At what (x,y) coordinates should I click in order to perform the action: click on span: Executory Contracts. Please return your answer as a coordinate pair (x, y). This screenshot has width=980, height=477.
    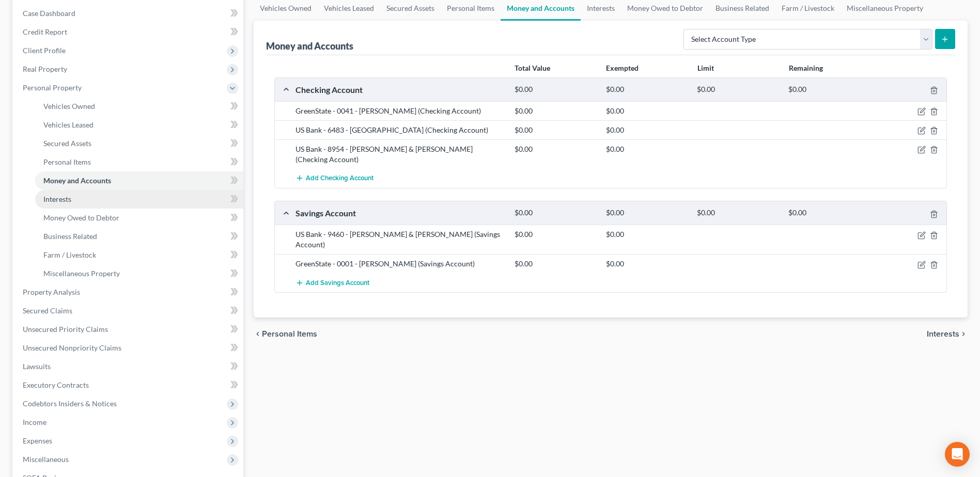
    Looking at the image, I should click on (56, 385).